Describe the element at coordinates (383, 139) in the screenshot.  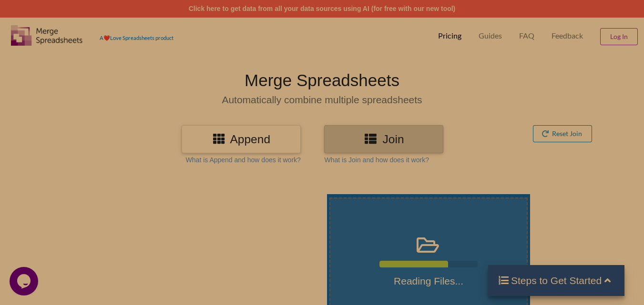
I see `h3: Join` at that location.